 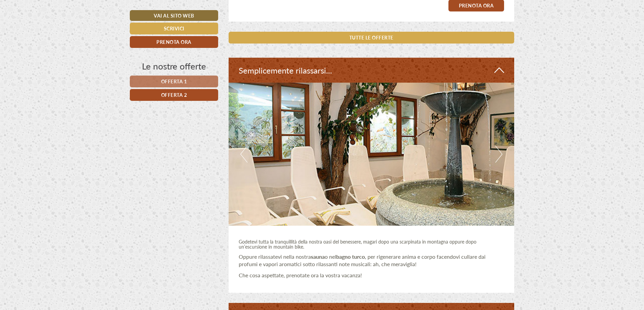 What do you see at coordinates (174, 66) in the screenshot?
I see `div: Le nostre offerte` at bounding box center [174, 66].